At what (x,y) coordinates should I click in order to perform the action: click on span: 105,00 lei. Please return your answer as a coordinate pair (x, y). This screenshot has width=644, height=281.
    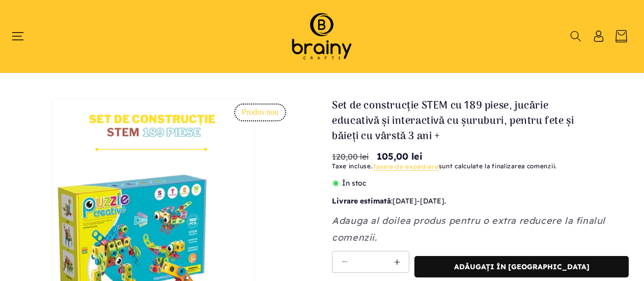
    Looking at the image, I should click on (400, 156).